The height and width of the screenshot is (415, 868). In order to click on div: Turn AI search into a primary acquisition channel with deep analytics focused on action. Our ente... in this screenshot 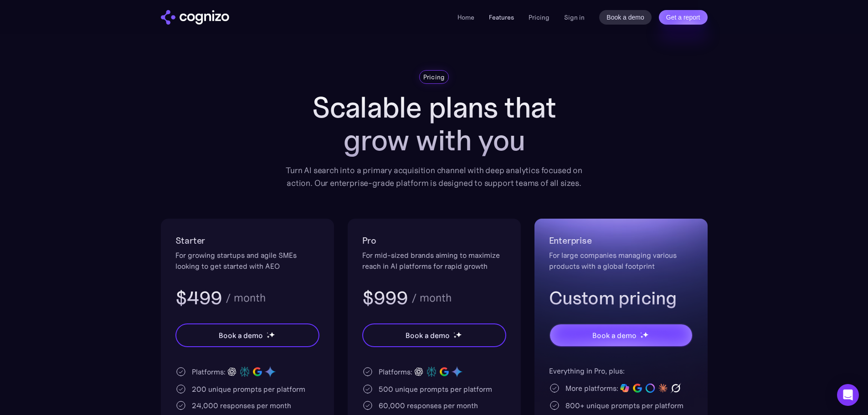, I will do `click(434, 177)`.